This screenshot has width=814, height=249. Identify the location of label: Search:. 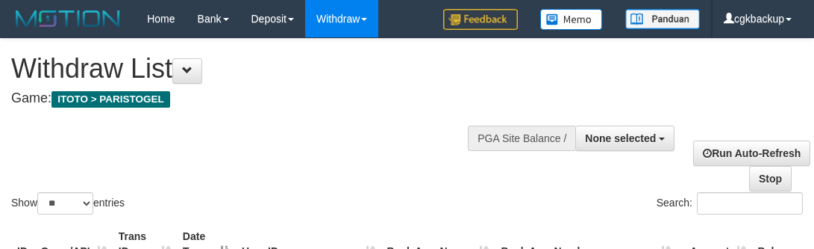
(730, 203).